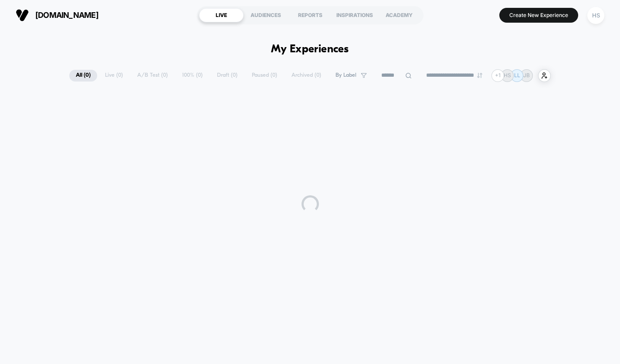 Image resolution: width=620 pixels, height=364 pixels. I want to click on div: AUDIENCES, so click(266, 15).